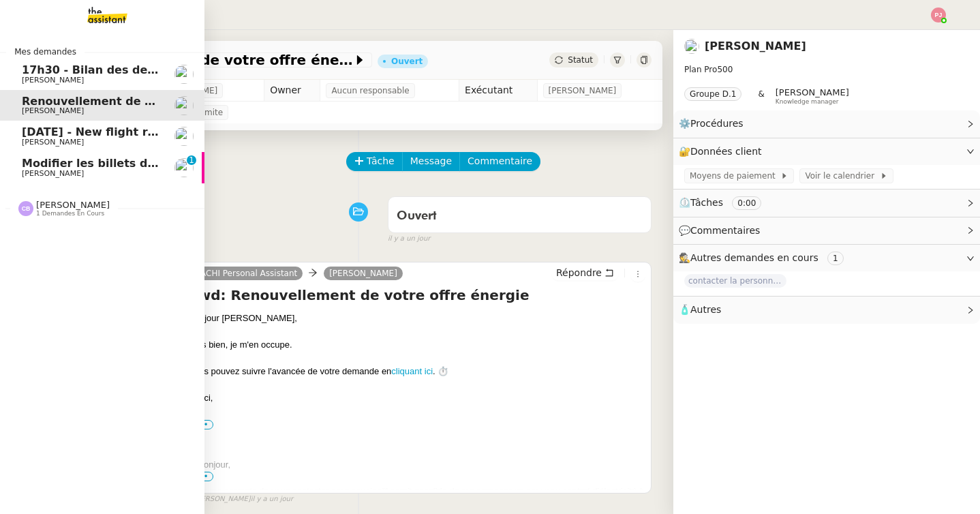  Describe the element at coordinates (374, 161) in the screenshot. I see `button: Tâche` at that location.